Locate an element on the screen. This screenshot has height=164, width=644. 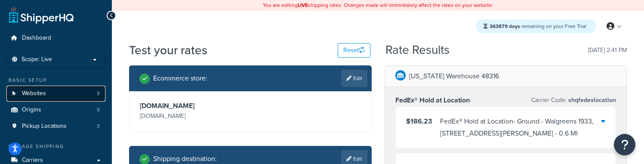
span: $186.23 is located at coordinates (419, 120).